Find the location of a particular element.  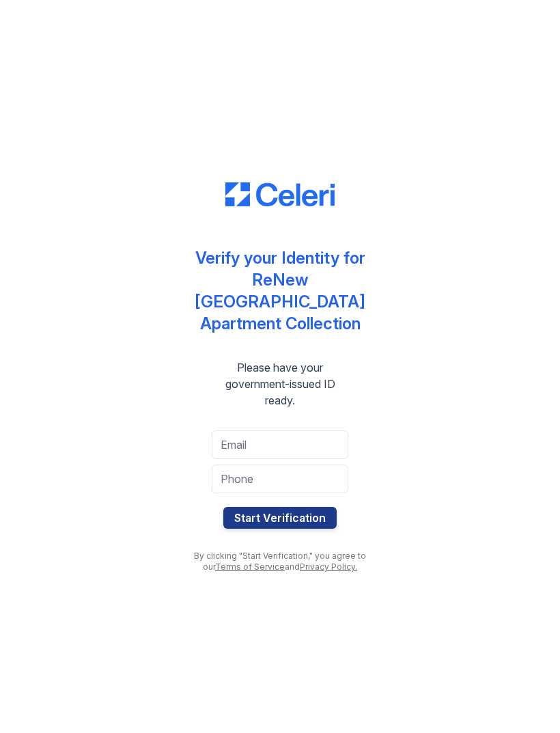

div: By clicking "Start Verification," you agree to our and is located at coordinates (280, 562).